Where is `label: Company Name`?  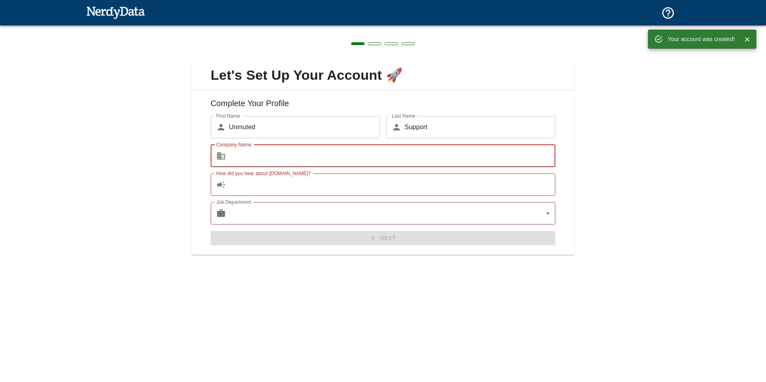 label: Company Name is located at coordinates (234, 144).